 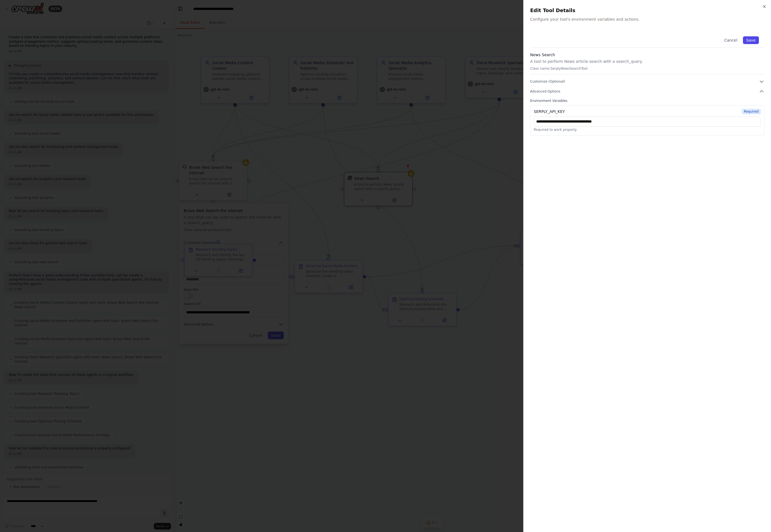 I want to click on button: Cancel, so click(x=731, y=40).